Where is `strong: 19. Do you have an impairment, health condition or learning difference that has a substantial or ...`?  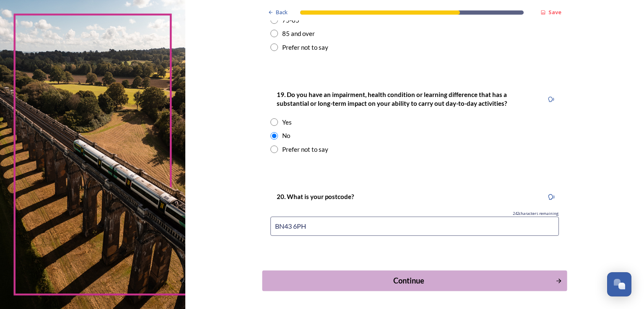 strong: 19. Do you have an impairment, health condition or learning difference that has a substantial or ... is located at coordinates (392, 99).